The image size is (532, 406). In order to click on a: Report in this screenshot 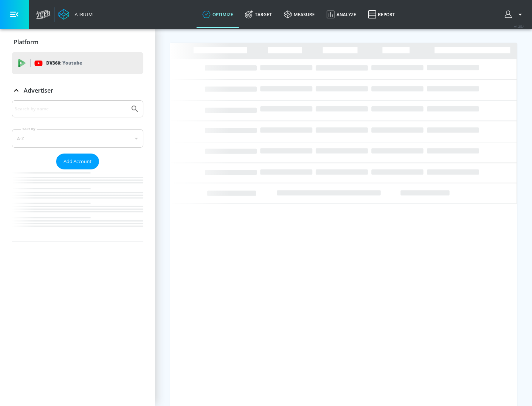, I will do `click(381, 14)`.